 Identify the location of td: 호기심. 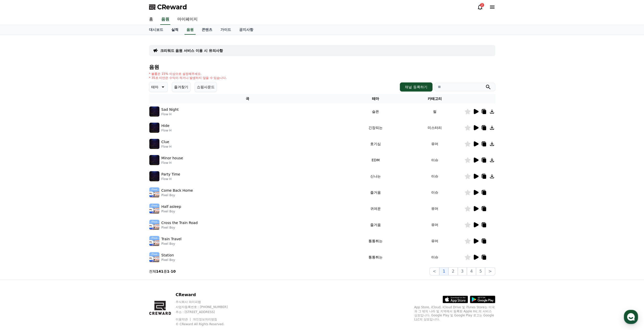
(375, 144).